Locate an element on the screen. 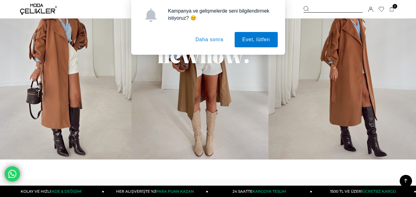 The height and width of the screenshot is (197, 416). img: notification icon is located at coordinates (151, 15).